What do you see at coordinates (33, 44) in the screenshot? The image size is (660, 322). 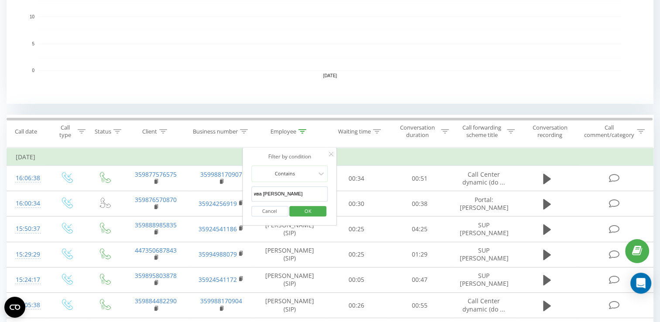 I see `text: 5` at bounding box center [33, 44].